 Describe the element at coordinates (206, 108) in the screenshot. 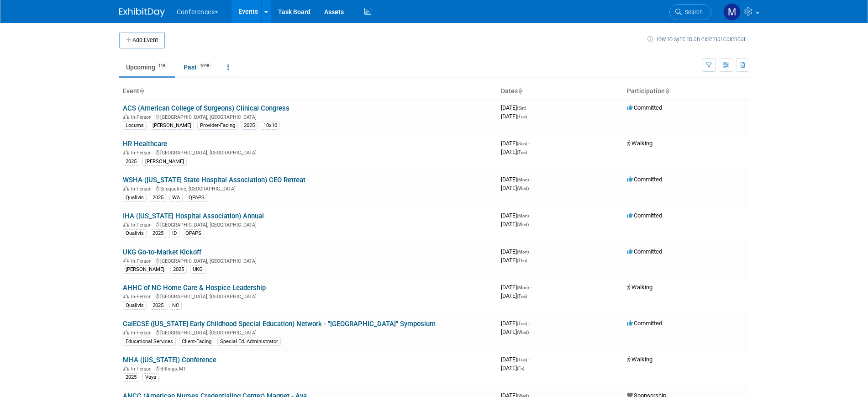

I see `a: ACS (American College of Surgeons) Clinical Congress` at that location.